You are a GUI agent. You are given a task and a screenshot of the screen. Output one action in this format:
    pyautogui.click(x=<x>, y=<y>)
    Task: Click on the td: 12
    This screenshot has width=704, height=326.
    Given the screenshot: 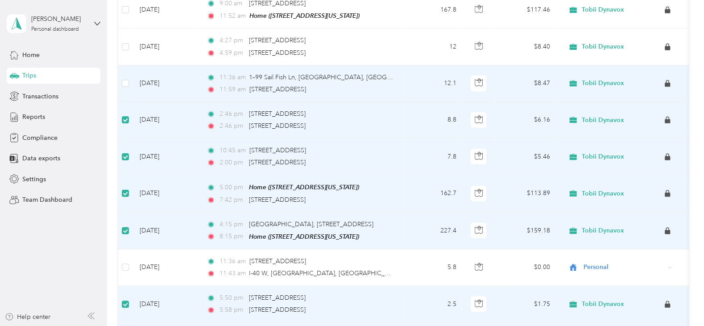 What is the action you would take?
    pyautogui.click(x=434, y=47)
    